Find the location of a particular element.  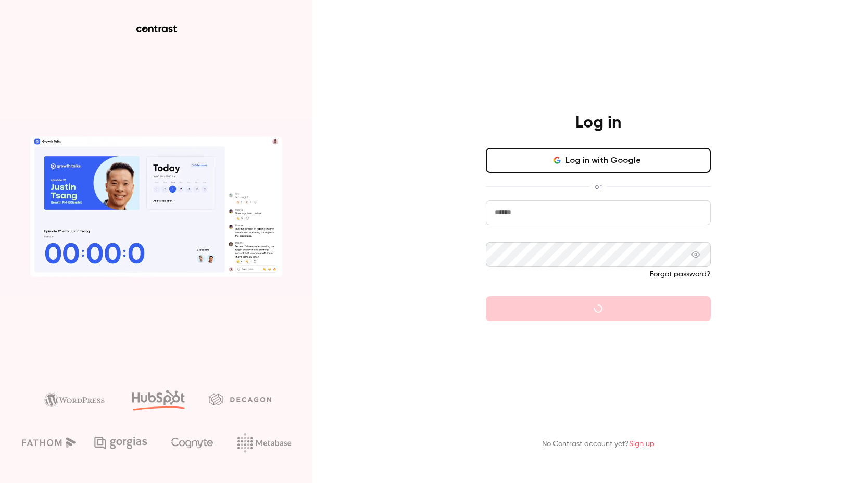

span: or is located at coordinates (598, 187).